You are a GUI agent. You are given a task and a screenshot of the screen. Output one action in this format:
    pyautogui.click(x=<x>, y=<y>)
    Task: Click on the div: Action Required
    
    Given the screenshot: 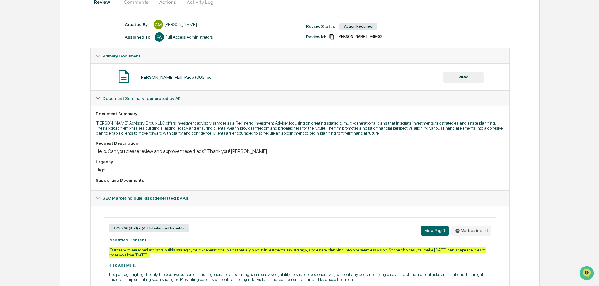 What is the action you would take?
    pyautogui.click(x=358, y=26)
    